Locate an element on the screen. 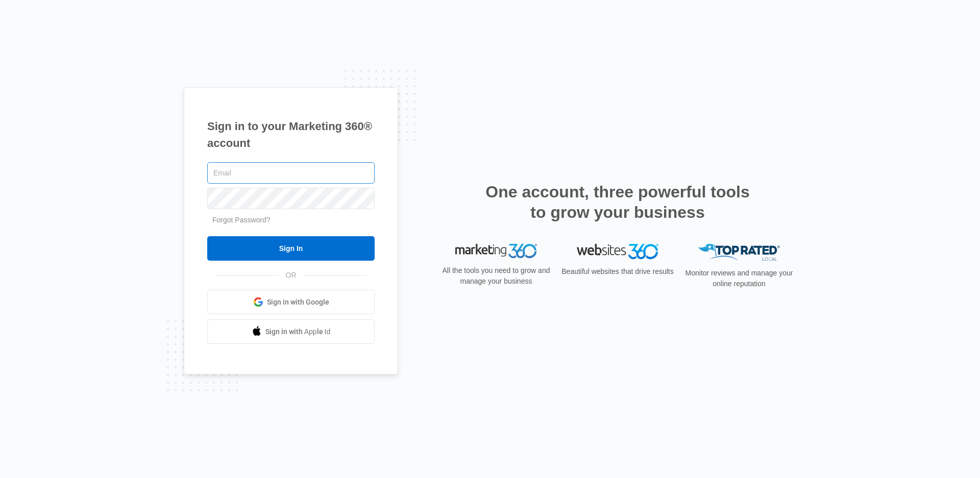  span: OR is located at coordinates (291, 275).